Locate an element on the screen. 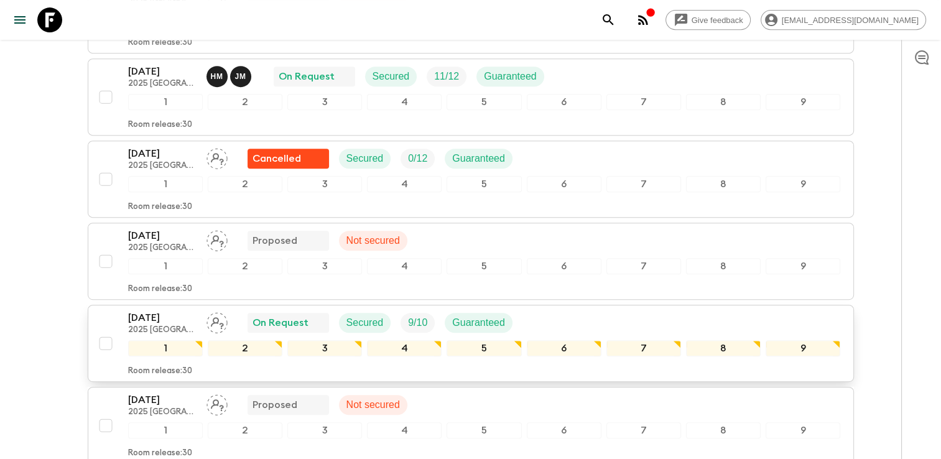 This screenshot has height=459, width=941. p: 9 / 10 is located at coordinates (417, 323).